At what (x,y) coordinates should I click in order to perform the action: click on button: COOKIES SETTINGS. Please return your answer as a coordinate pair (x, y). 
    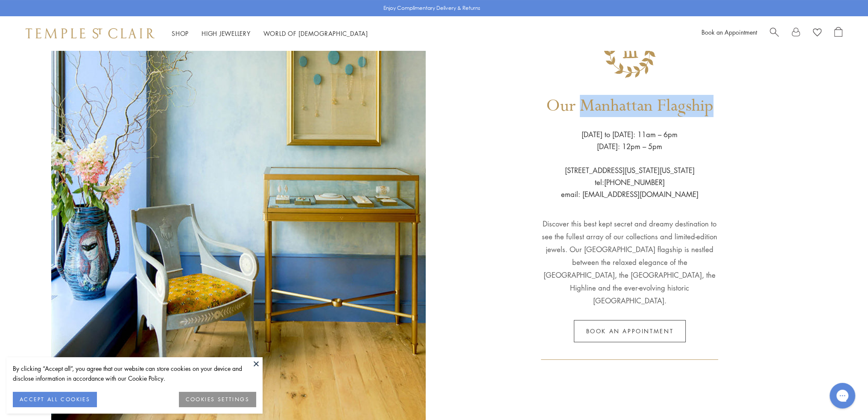
    Looking at the image, I should click on (217, 399).